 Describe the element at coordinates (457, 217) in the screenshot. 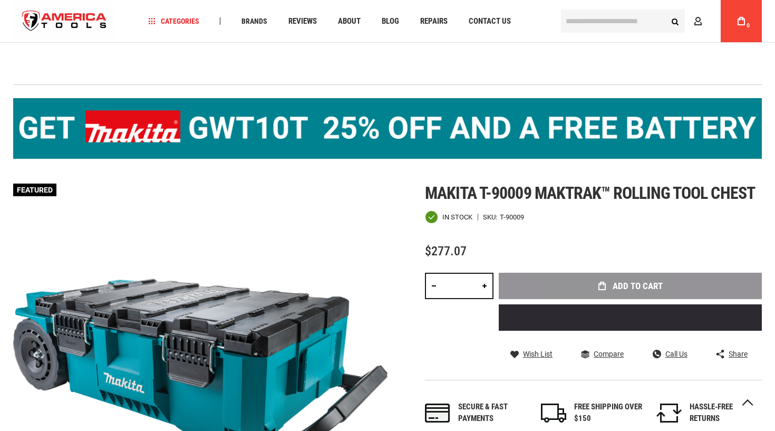

I see `span: In stock` at that location.